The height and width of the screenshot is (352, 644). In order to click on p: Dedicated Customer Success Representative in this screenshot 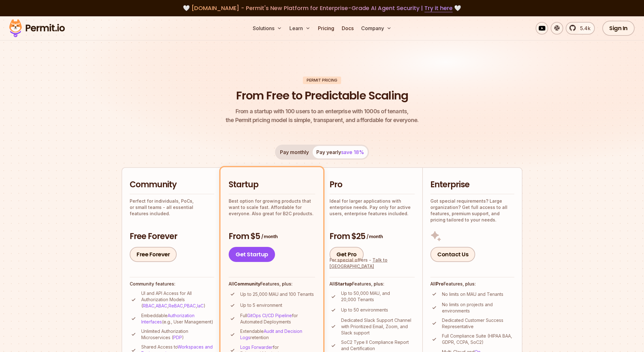, I will do `click(478, 323)`.